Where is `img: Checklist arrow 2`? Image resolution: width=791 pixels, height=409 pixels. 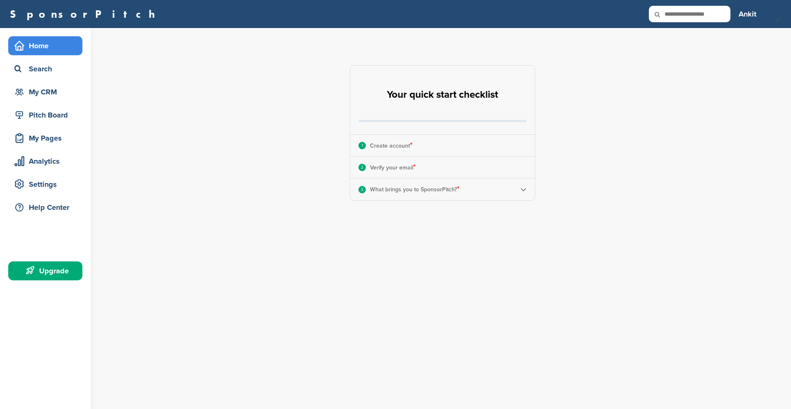
img: Checklist arrow 2 is located at coordinates (523, 189).